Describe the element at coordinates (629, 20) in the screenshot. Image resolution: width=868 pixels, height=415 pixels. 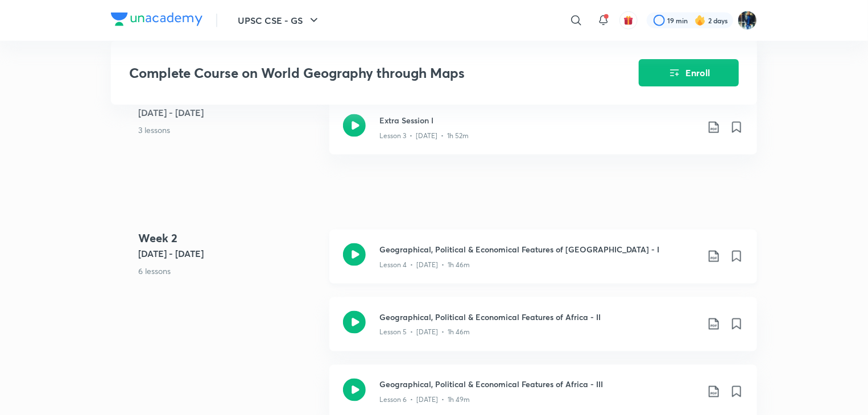
I see `img: avatar` at that location.